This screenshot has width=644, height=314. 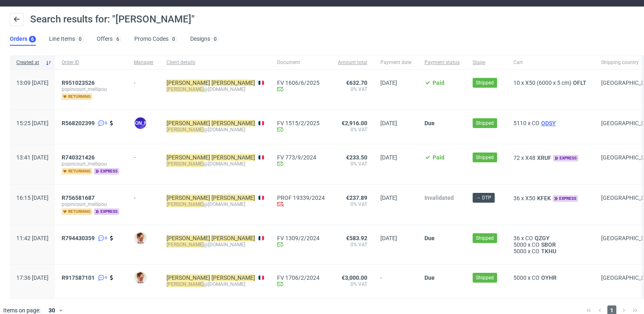 What do you see at coordinates (301, 157) in the screenshot?
I see `a: FV 773/9/2024` at bounding box center [301, 157].